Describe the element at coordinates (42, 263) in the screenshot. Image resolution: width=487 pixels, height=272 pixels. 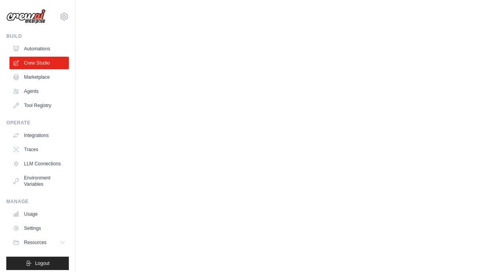
I see `span: Logout` at that location.